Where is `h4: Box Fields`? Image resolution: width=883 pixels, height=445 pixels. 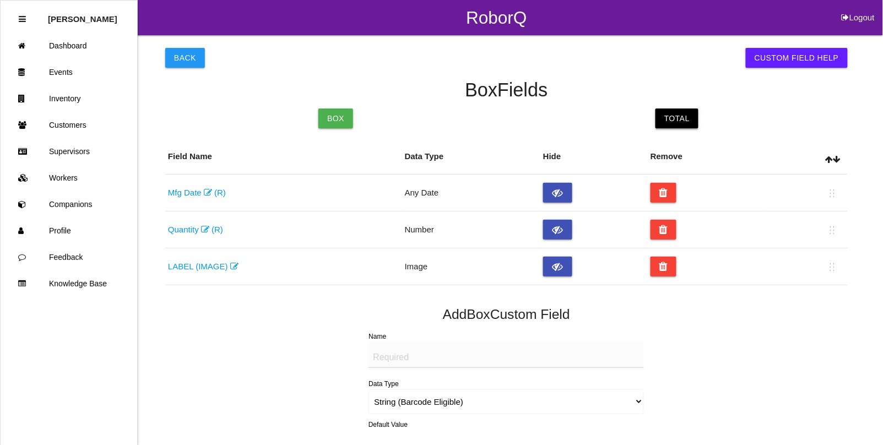
h4: Box Fields is located at coordinates (506, 90).